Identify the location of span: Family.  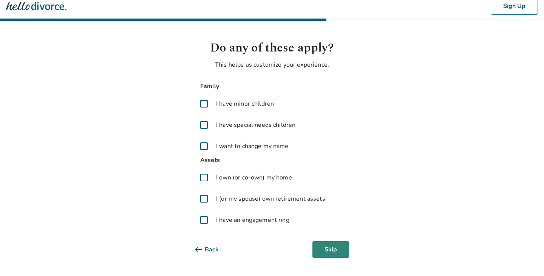
(272, 86).